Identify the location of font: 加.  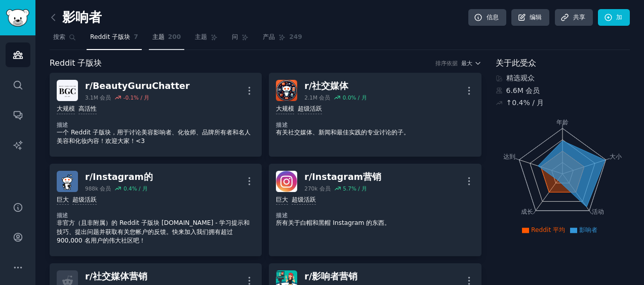
(619, 18).